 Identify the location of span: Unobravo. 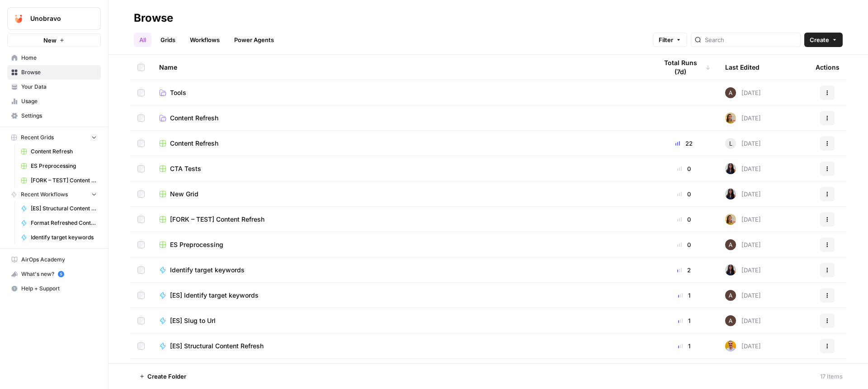
(57, 18).